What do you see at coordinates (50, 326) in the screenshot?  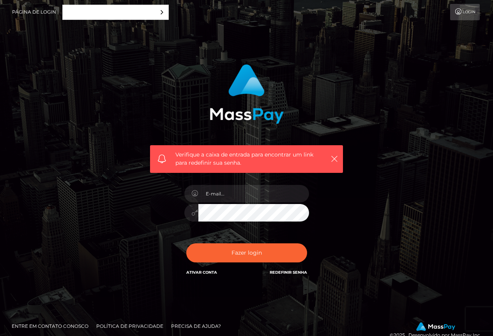 I see `a: Entre em contato conosco` at bounding box center [50, 326].